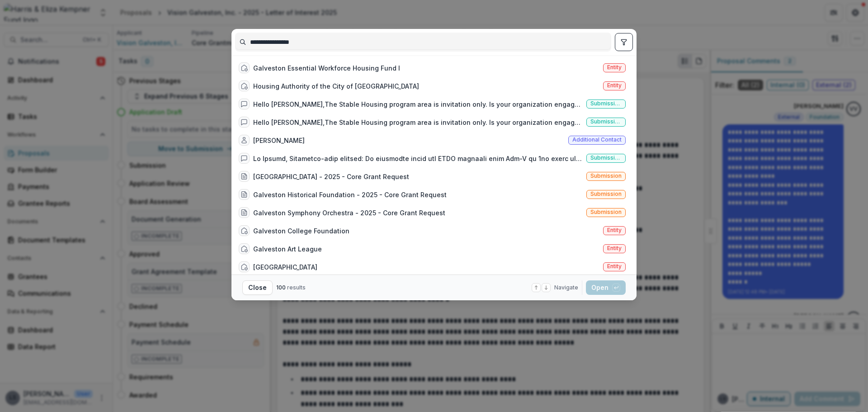 The image size is (868, 412). What do you see at coordinates (350, 195) in the screenshot?
I see `div: Galveston Historical Foundation - 2025 - Core Grant Request` at bounding box center [350, 195].